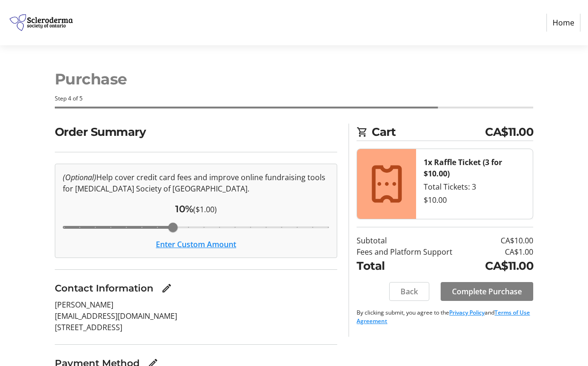  What do you see at coordinates (294, 79) in the screenshot?
I see `h1: Purchase` at bounding box center [294, 79].